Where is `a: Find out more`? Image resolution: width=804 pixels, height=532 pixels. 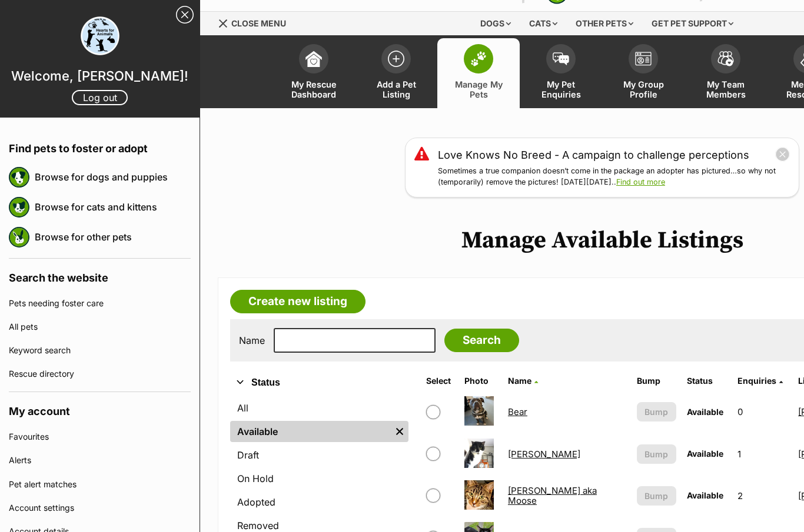 a: Find out more is located at coordinates (640, 182).